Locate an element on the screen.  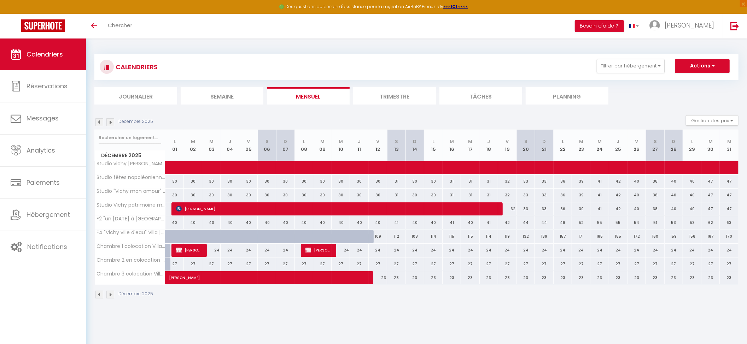
th: 20 is located at coordinates (526, 145).